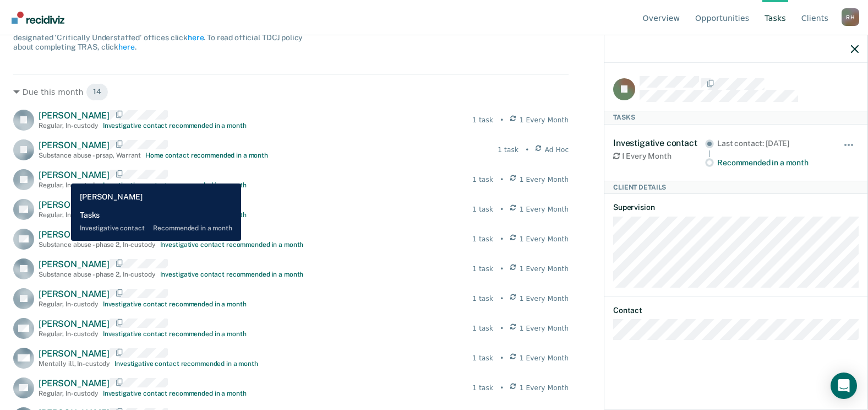 The width and height of the screenshot is (868, 410). I want to click on div: Client Details, so click(736, 187).